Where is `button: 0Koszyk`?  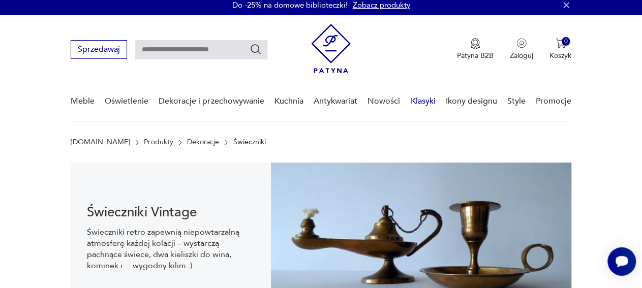 button: 0Koszyk is located at coordinates (560, 49).